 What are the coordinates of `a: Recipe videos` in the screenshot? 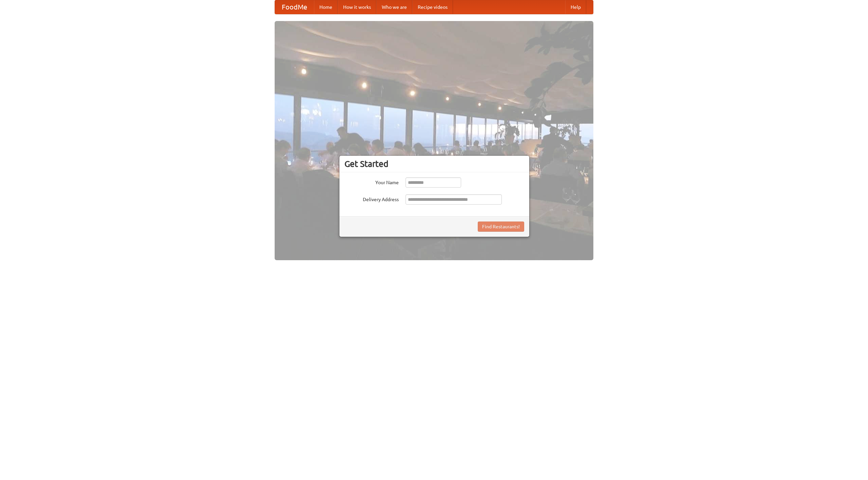 It's located at (432, 7).